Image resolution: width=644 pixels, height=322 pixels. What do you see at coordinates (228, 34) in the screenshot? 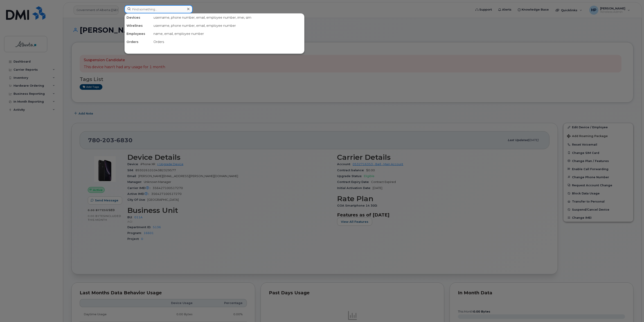
I see `div: name, email, employee number` at bounding box center [228, 34].